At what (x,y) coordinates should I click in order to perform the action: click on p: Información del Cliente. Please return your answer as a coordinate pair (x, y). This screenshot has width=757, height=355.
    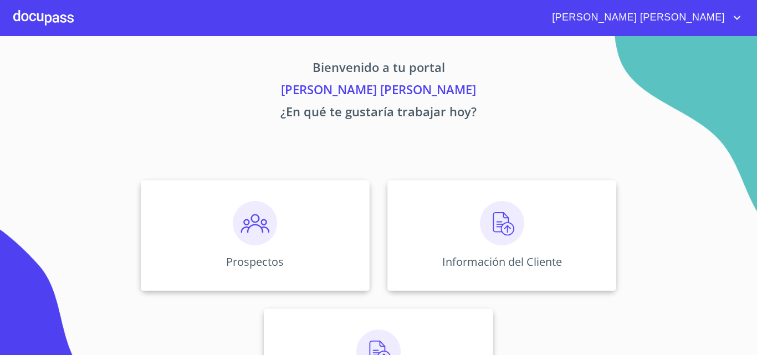
    Looking at the image, I should click on (502, 261).